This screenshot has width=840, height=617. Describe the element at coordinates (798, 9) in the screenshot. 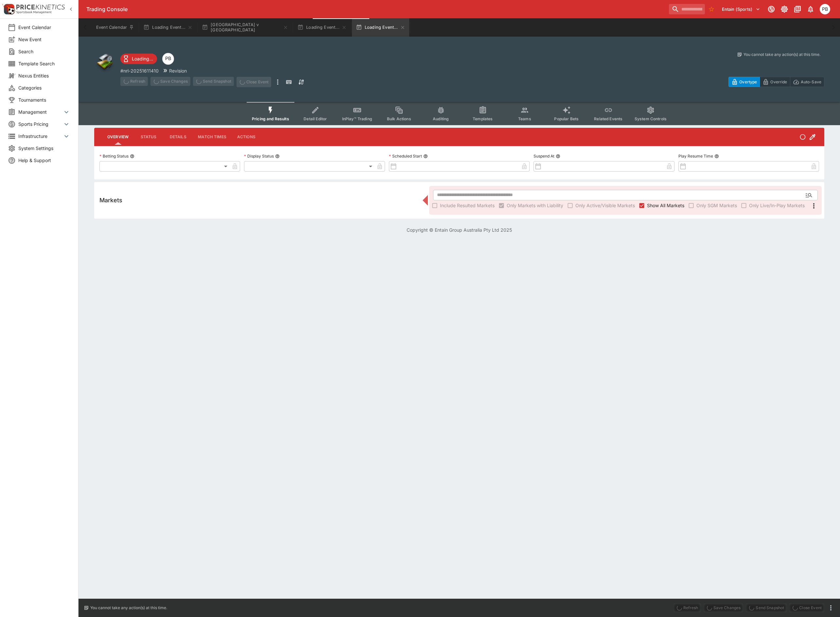

I see `button: Documentation` at that location.